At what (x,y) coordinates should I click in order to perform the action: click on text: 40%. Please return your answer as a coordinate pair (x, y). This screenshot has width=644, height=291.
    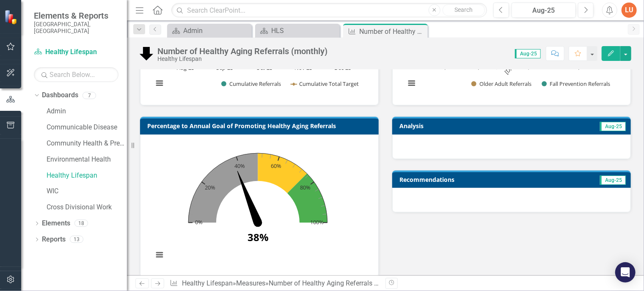
    Looking at the image, I should click on (240, 166).